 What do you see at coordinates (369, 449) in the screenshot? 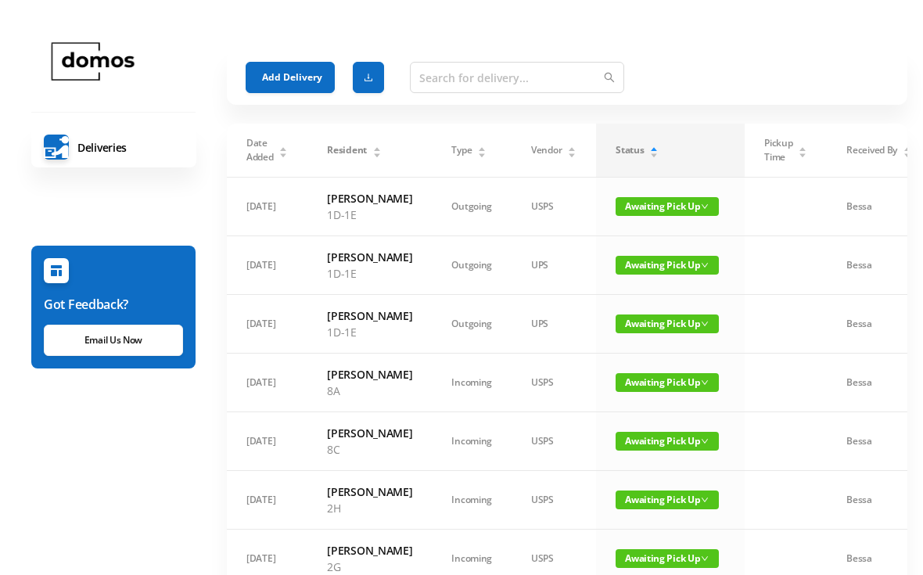
I see `p: 8C` at bounding box center [369, 449].